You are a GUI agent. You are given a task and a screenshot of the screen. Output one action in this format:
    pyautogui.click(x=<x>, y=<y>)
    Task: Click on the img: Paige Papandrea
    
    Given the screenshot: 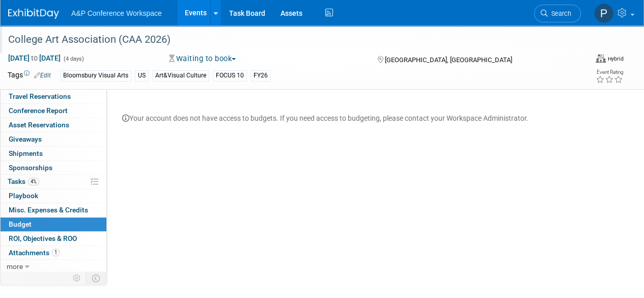 What is the action you would take?
    pyautogui.click(x=604, y=13)
    